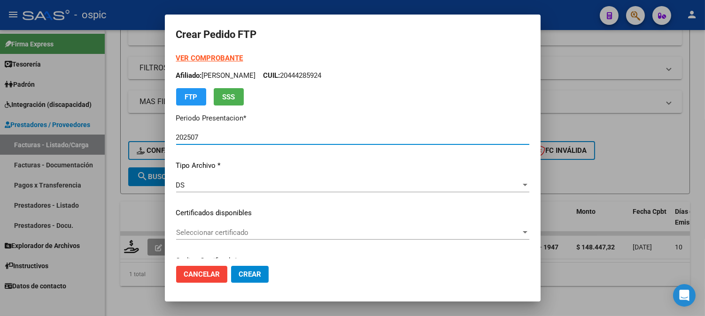 The image size is (705, 316). What do you see at coordinates (191, 97) in the screenshot?
I see `span: FTP` at bounding box center [191, 97].